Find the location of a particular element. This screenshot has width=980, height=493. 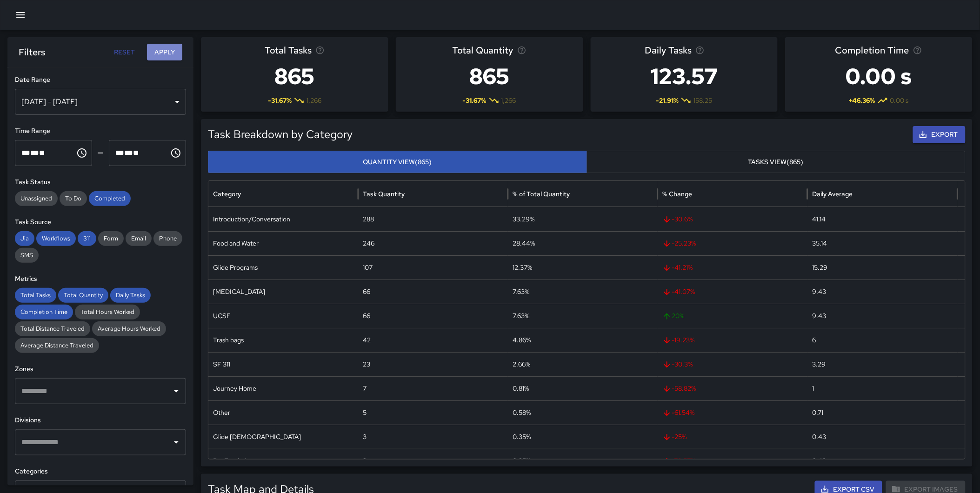

div: SMS is located at coordinates (26, 255).